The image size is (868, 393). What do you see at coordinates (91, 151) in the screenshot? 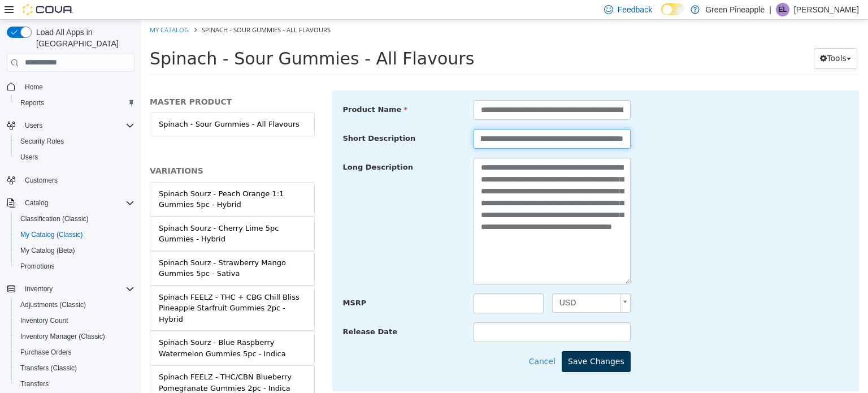
I see `h5: VARIATIONS` at bounding box center [91, 151].